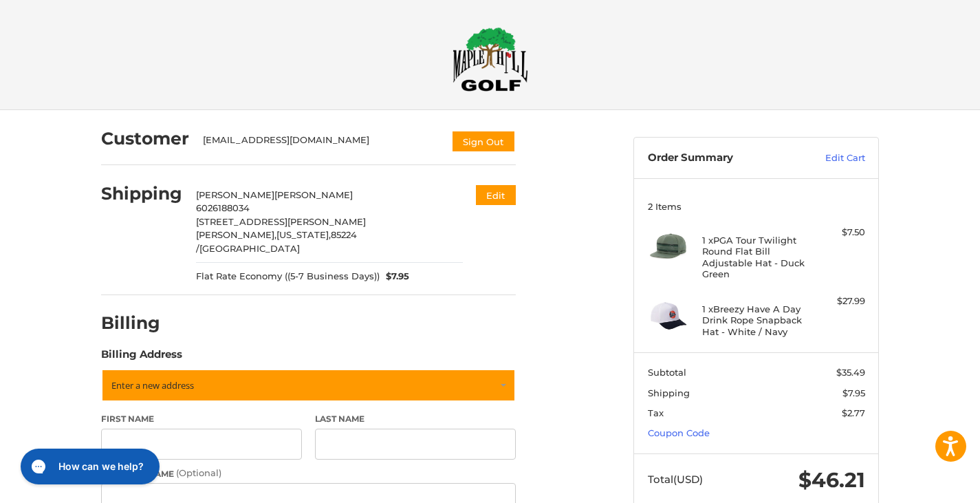  What do you see at coordinates (308, 385) in the screenshot?
I see `a: Enter or select a different address` at bounding box center [308, 385].